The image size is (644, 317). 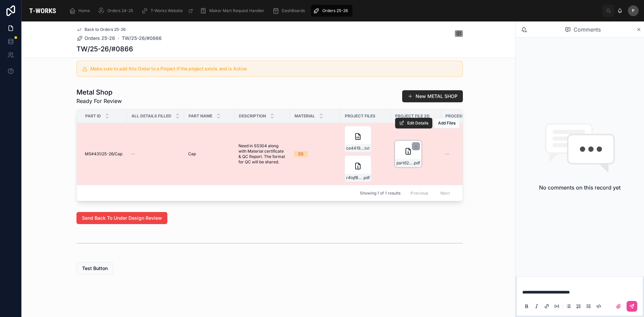 I want to click on span: .txt, so click(x=367, y=148).